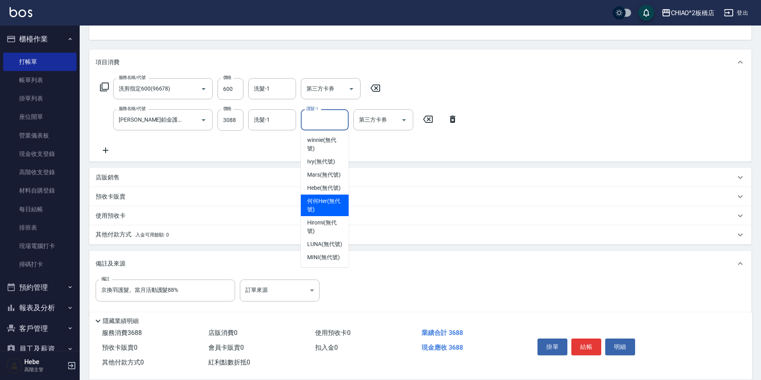  I want to click on span: Ivy (無代號), so click(321, 161).